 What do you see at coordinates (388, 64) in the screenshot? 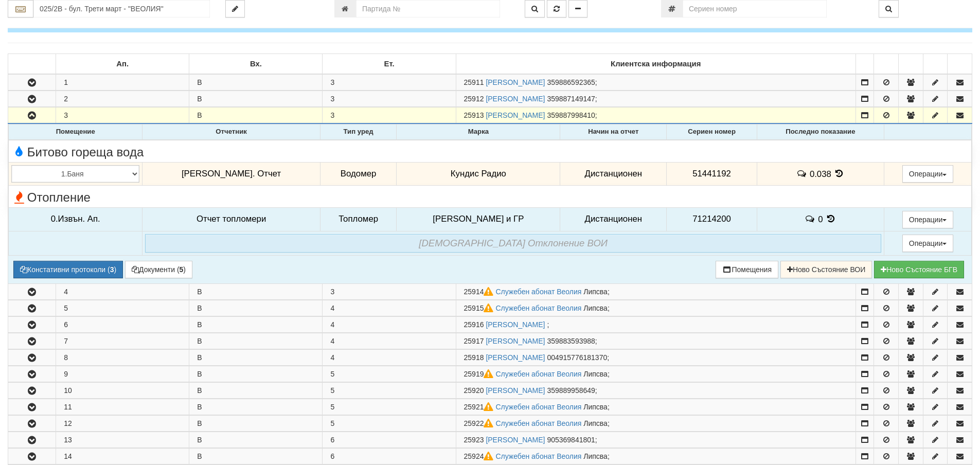
I see `b: Ет.` at bounding box center [388, 64].